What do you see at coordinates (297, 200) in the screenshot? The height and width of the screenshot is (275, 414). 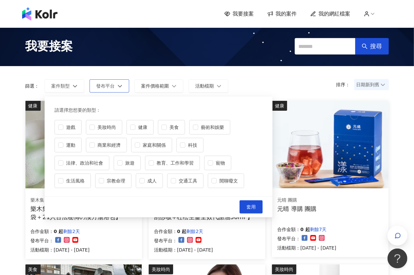 I see `div: 元晴 團購` at bounding box center [297, 200].